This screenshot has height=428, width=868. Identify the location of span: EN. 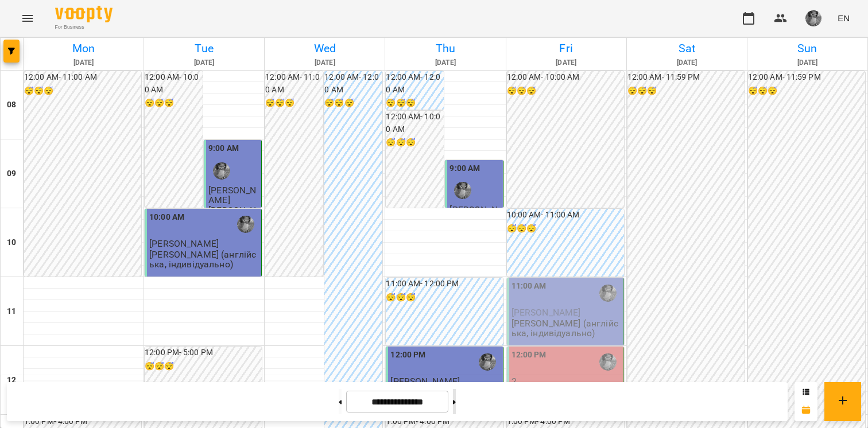
(843, 18).